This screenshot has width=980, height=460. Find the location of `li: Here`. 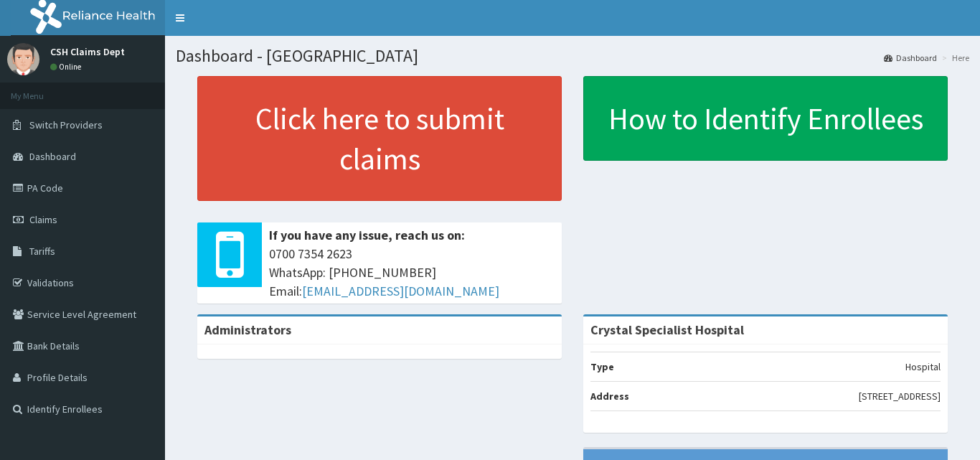

li: Here is located at coordinates (954, 57).